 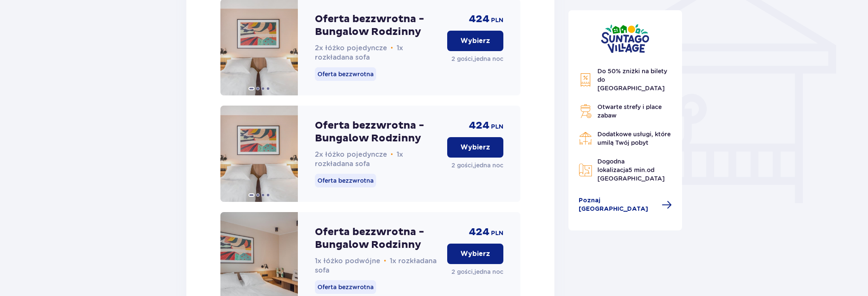 What do you see at coordinates (629, 111) in the screenshot?
I see `span: Otwarte strefy i place zabaw` at bounding box center [629, 111].